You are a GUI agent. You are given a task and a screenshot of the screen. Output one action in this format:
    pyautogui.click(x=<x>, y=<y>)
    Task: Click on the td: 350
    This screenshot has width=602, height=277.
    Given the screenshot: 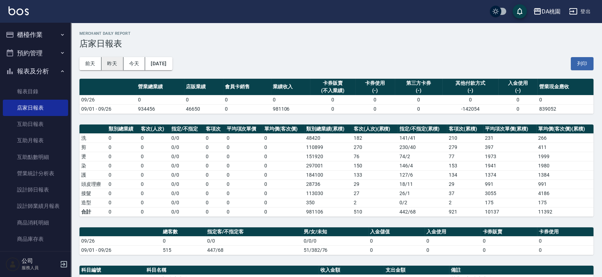 What is the action you would take?
    pyautogui.click(x=328, y=202)
    